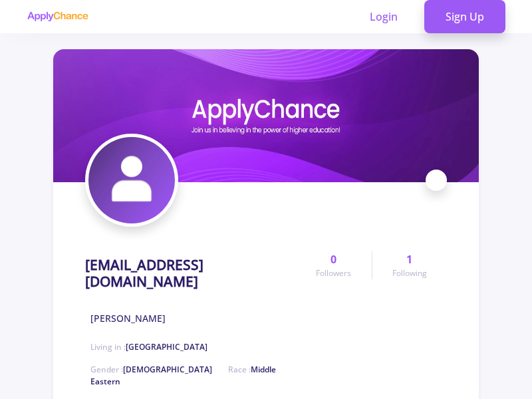  What do you see at coordinates (149, 346) in the screenshot?
I see `span: Living in :` at bounding box center [149, 346].